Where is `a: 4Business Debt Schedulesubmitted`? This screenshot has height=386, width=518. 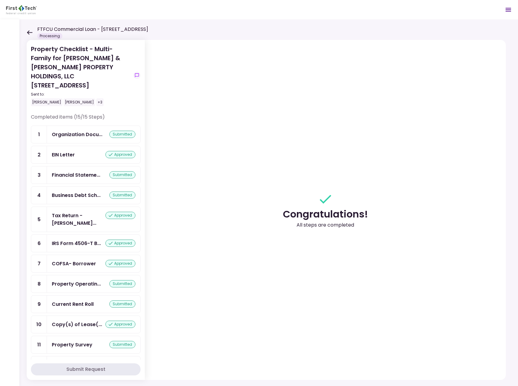
a: 4Business Debt Schedulesubmitted is located at coordinates (86, 195).